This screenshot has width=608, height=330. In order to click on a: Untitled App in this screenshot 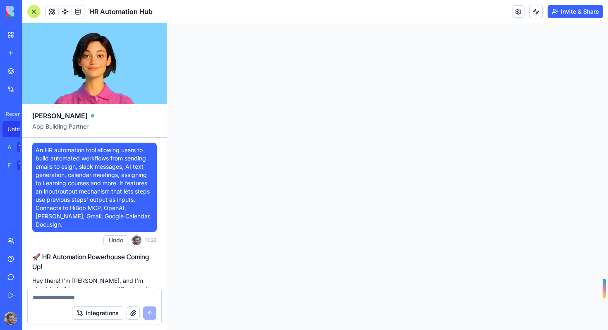, I will do `click(19, 129)`.